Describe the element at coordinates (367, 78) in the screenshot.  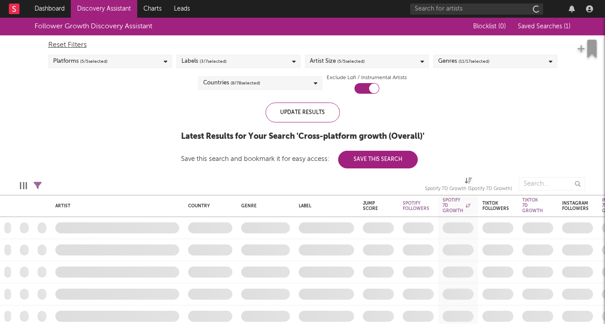
I see `label: Exclude Lofi / Instrumental Artists` at that location.